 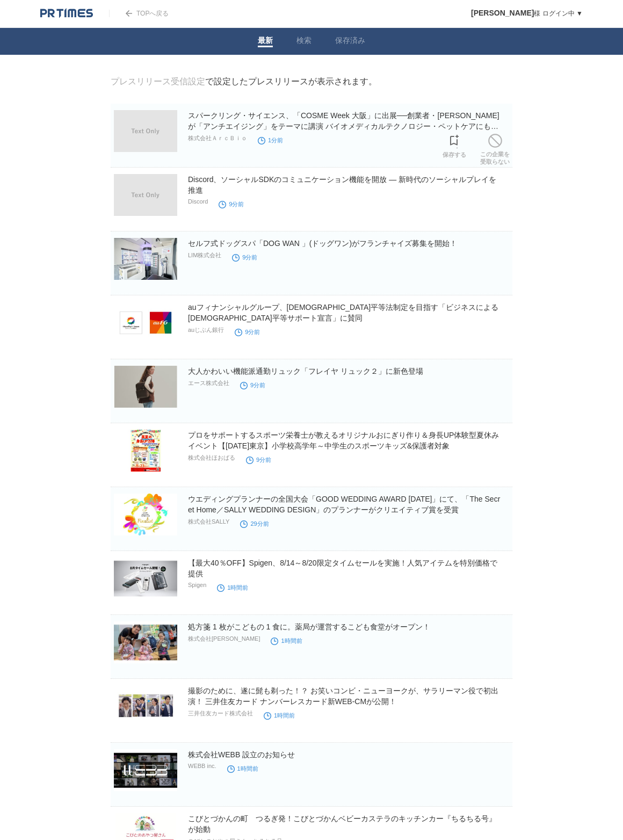 I want to click on a: 処方箋 1 枚がこどもの 1 食に。薬局が運営するこども食堂がオープン！, so click(x=309, y=627).